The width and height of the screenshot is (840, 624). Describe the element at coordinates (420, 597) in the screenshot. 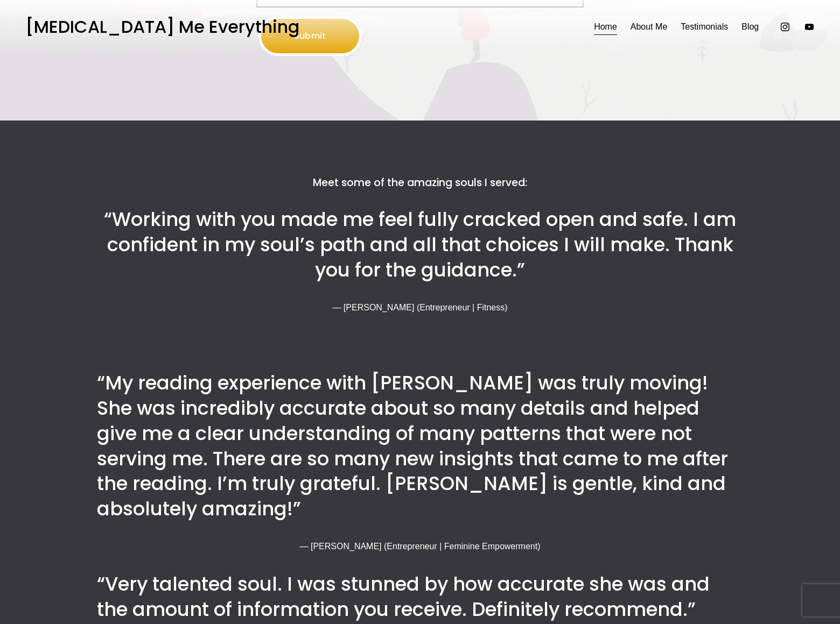

I see `h3: “Very talented soul. I was stunned by how accurate she was and the amount of information you rece...` at that location.